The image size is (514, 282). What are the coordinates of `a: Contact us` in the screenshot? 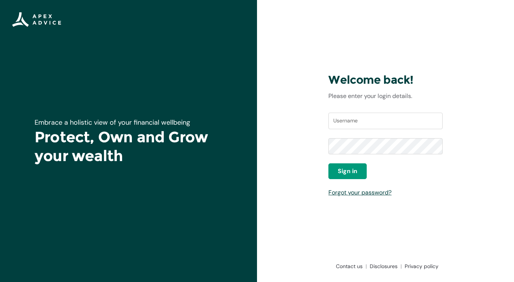 It's located at (350, 266).